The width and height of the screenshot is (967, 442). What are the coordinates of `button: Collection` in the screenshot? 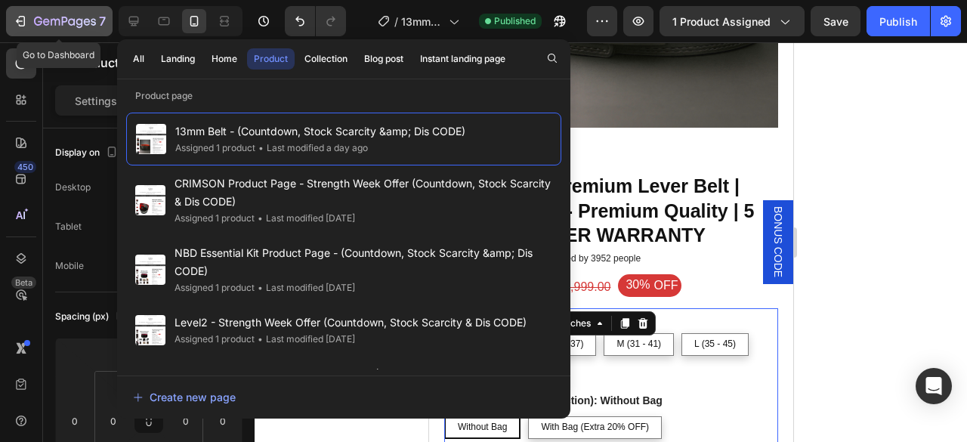 It's located at (326, 59).